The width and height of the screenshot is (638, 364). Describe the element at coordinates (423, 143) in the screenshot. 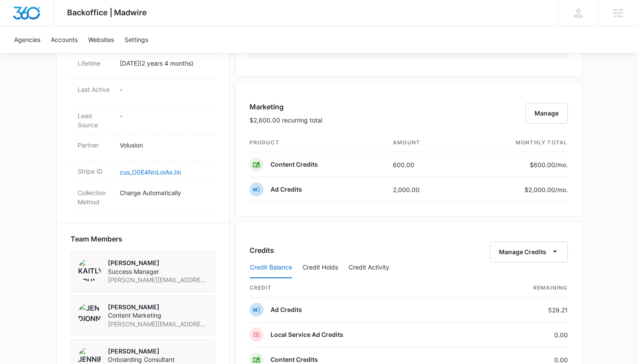

I see `th: amount` at that location.